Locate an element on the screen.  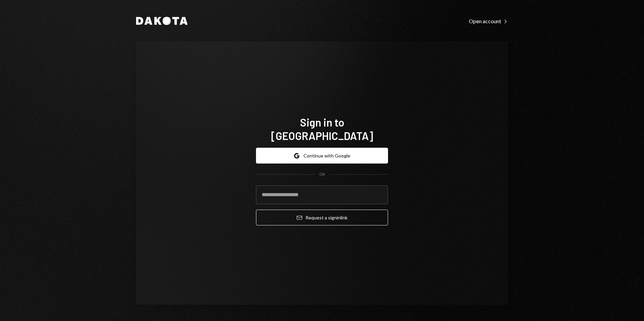
a: Open account is located at coordinates (488, 21).